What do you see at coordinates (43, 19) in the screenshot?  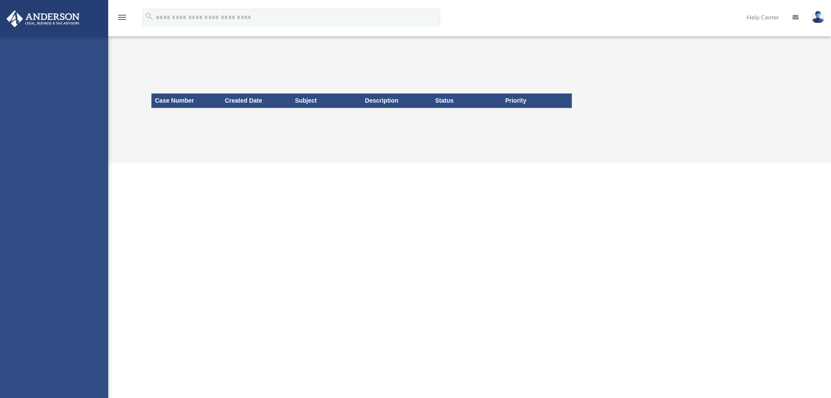 I see `img: Anderson Advisors Platinum Portal` at bounding box center [43, 19].